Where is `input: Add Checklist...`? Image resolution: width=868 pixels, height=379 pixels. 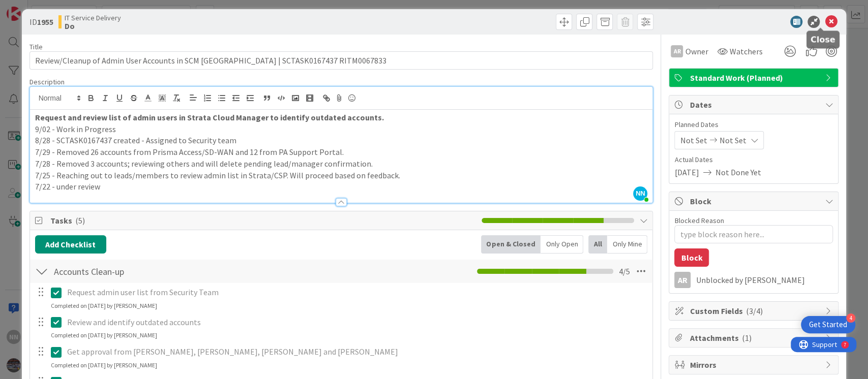 input: Add Checklist... is located at coordinates (165, 272).